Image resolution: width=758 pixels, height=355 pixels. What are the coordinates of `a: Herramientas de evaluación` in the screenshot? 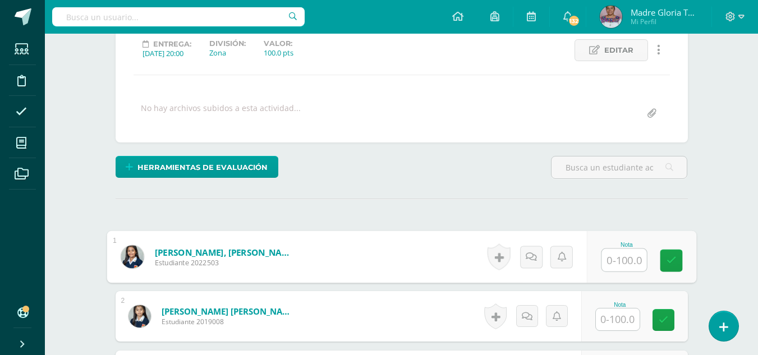 It's located at (197, 167).